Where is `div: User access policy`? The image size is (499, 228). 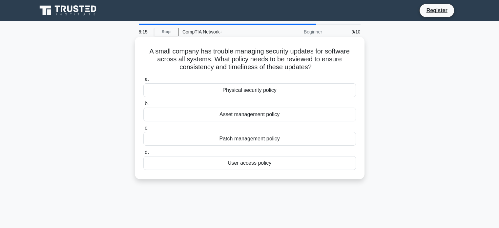 div: User access policy is located at coordinates (250, 163).